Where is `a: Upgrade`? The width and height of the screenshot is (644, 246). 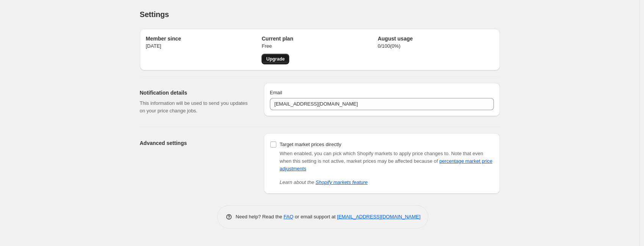
a: Upgrade is located at coordinates (275, 59).